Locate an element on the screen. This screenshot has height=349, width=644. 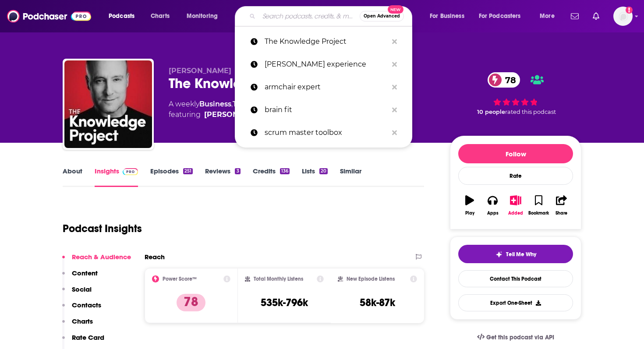
span: featuring is located at coordinates (256, 115).